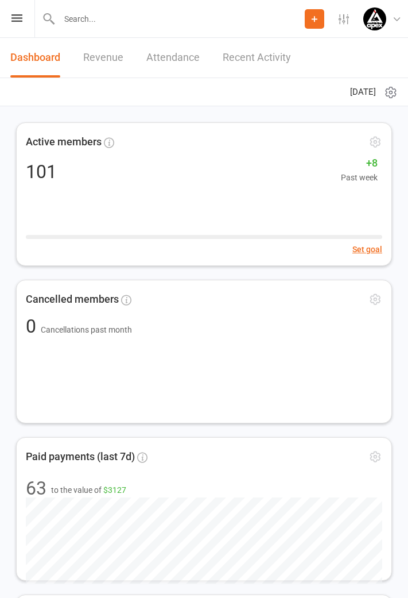  Describe the element at coordinates (86, 330) in the screenshot. I see `span: Cancellations past month` at that location.